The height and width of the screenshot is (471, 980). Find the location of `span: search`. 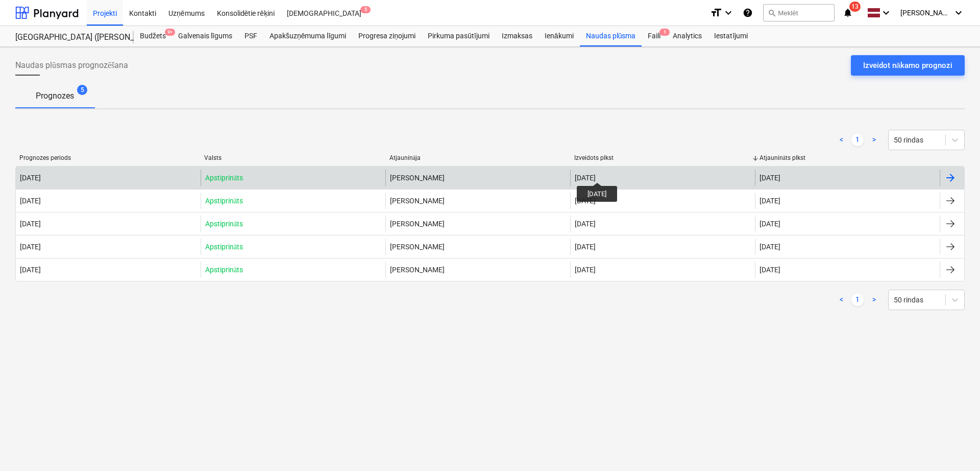

span: search is located at coordinates (772, 13).